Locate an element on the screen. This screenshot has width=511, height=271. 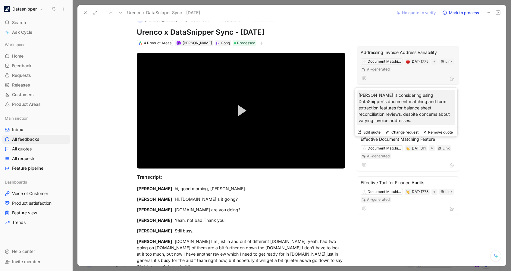
span: Feature view is located at coordinates (24, 213).